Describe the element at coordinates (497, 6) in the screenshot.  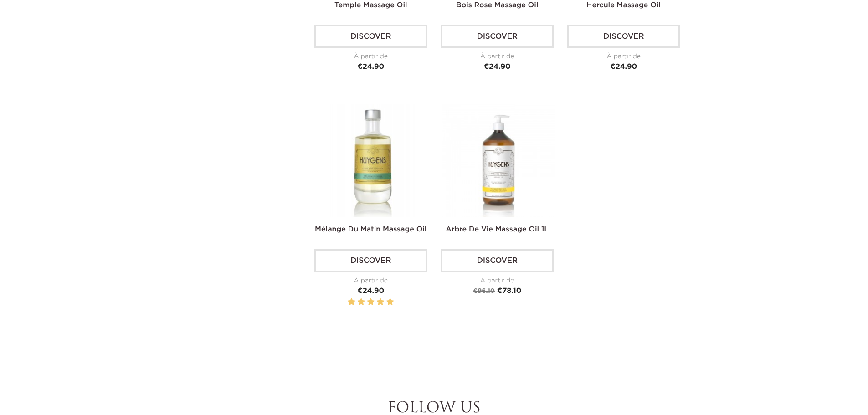
I see `a: Bois Rose Massage Oil` at that location.